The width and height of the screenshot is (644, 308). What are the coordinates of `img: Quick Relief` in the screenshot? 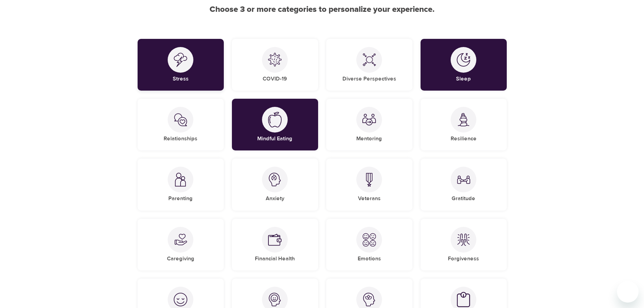 It's located at (181, 300).